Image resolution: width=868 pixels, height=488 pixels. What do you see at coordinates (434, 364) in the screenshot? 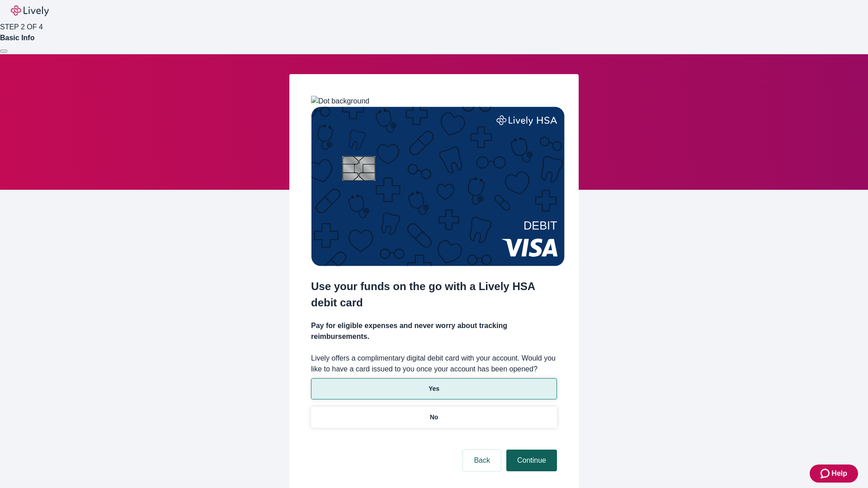
I see `label: Lively offers a complimentary digital debit card with your account. Would you like to have a card...` at bounding box center [434, 364].